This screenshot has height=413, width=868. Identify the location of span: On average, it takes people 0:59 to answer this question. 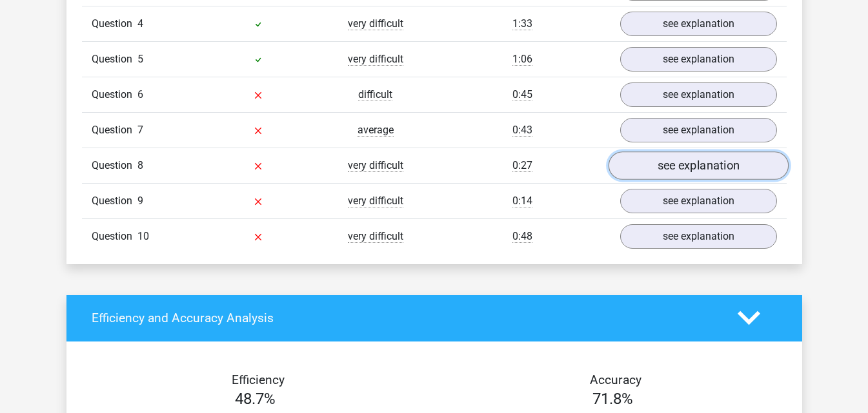
(522, 59).